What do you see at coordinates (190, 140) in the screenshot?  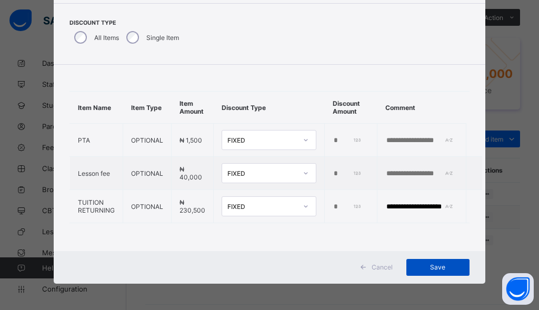 I see `span: ₦ 1,500` at bounding box center [190, 140].